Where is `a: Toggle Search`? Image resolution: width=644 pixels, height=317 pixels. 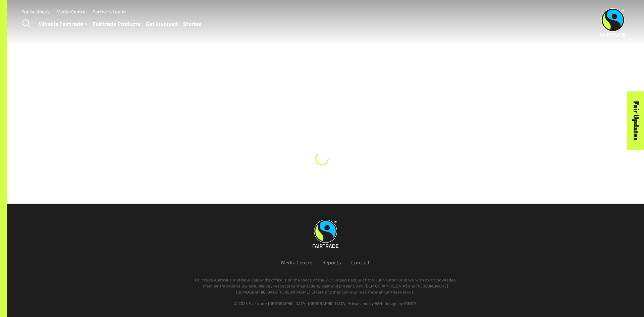
a: Toggle Search is located at coordinates (26, 24).